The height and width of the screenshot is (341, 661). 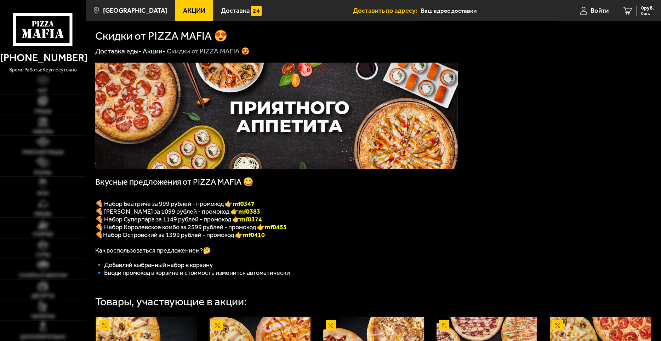 I want to click on span: mf0455, so click(x=276, y=227).